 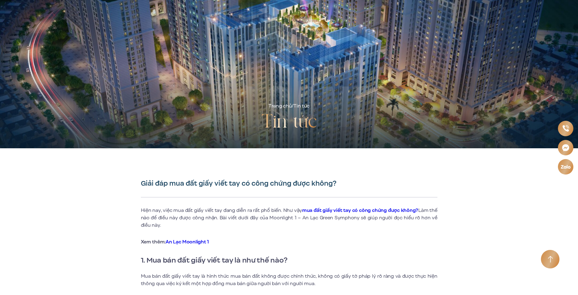 What do you see at coordinates (360, 210) in the screenshot?
I see `a: mua đất giấy viết tay có công chứng được không?` at bounding box center [360, 210].